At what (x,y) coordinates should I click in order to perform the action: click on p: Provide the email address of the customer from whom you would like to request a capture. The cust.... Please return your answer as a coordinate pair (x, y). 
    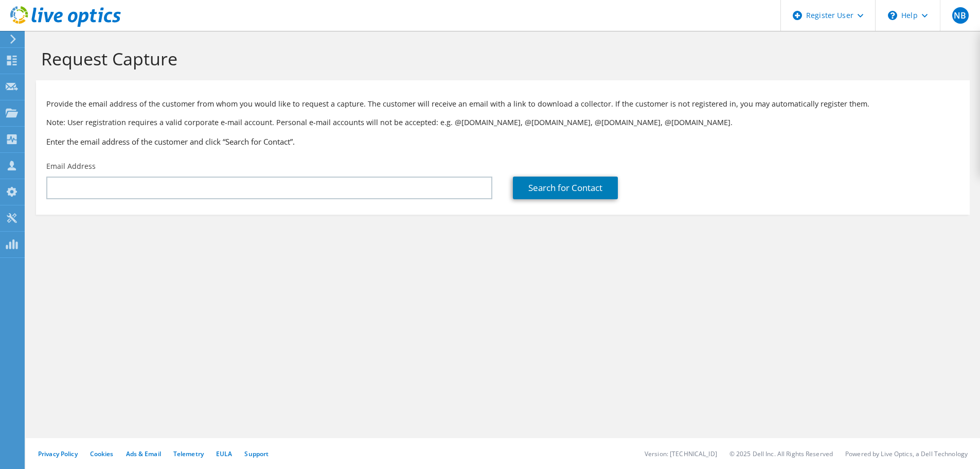
    Looking at the image, I should click on (503, 104).